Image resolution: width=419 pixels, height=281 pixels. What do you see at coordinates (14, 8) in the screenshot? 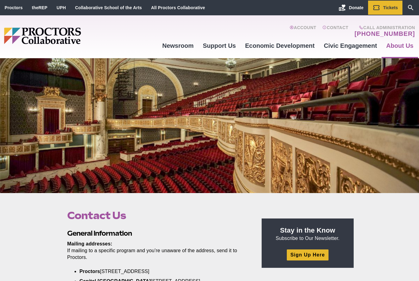
I see `a: Proctors` at bounding box center [14, 8].